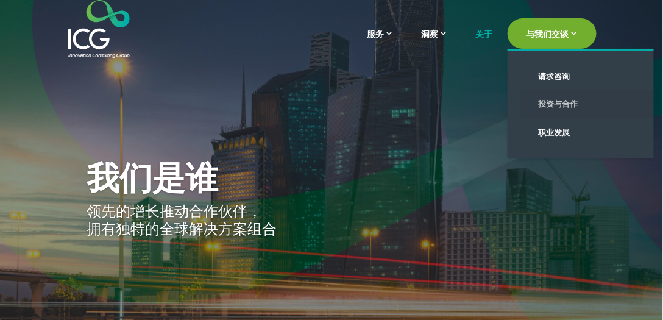  What do you see at coordinates (555, 254) in the screenshot?
I see `div: 聊天小组件` at bounding box center [555, 254].